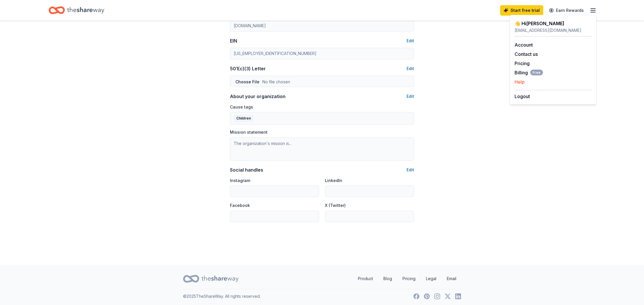 This screenshot has height=305, width=644. I want to click on nav: quick links, so click(407, 279).